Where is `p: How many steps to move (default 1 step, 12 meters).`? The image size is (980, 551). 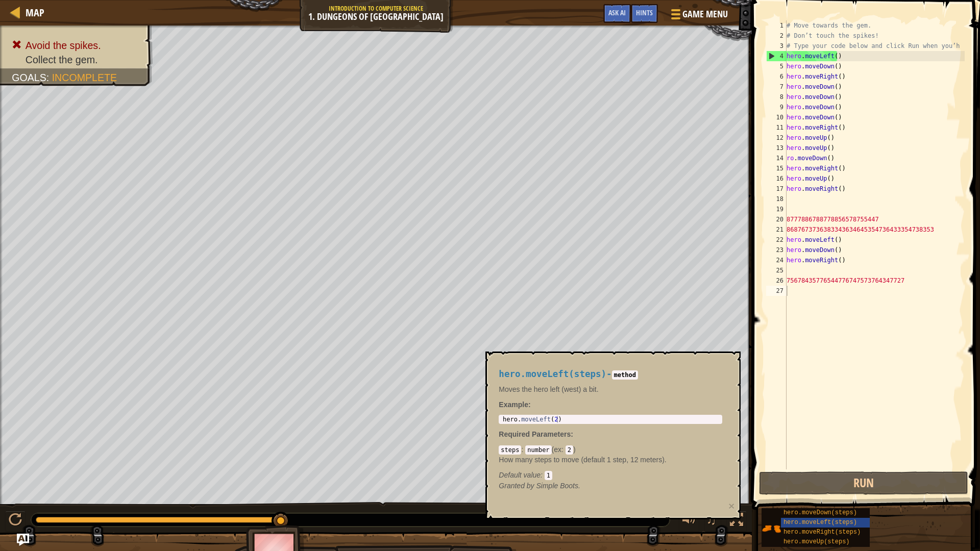
p: How many steps to move (default 1 step, 12 meters). is located at coordinates (610, 460).